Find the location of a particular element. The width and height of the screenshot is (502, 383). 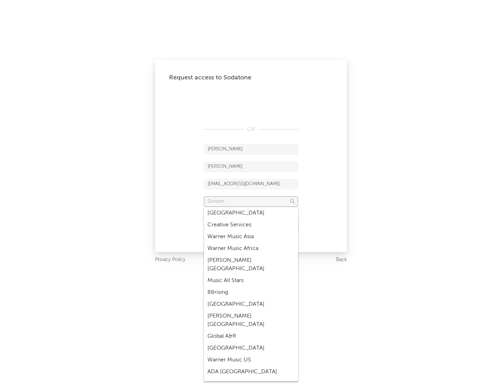

div: 88rising is located at coordinates (251, 293).